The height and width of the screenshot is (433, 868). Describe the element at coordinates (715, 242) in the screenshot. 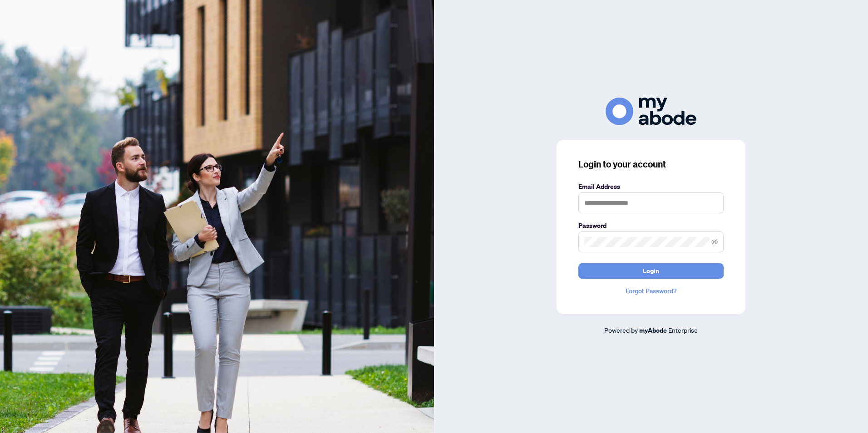

I see `span: eye-invisible` at that location.